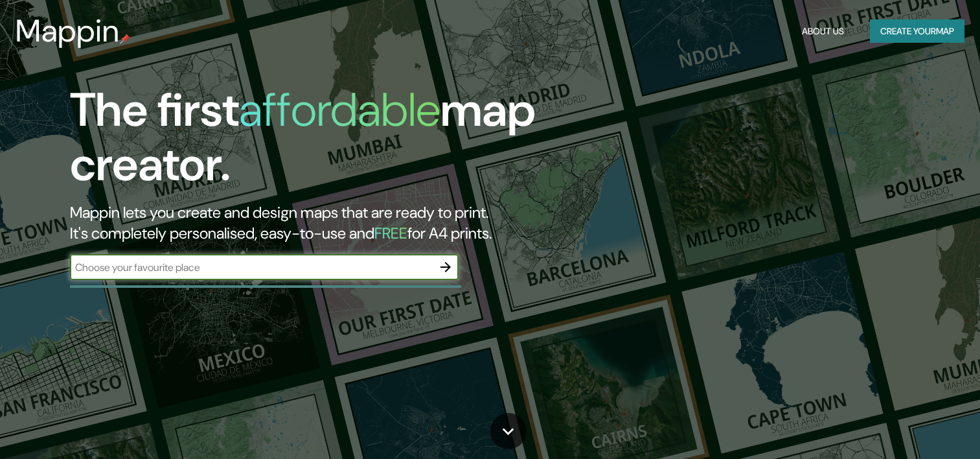 This screenshot has width=980, height=459. Describe the element at coordinates (390, 232) in the screenshot. I see `h5: FREE` at that location.